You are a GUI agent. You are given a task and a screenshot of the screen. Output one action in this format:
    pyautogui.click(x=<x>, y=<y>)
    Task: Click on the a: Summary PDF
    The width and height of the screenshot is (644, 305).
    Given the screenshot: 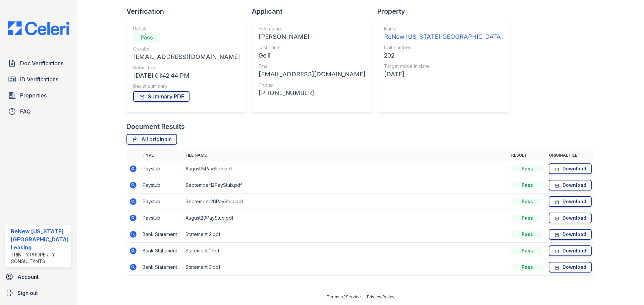 What is the action you would take?
    pyautogui.click(x=161, y=97)
    